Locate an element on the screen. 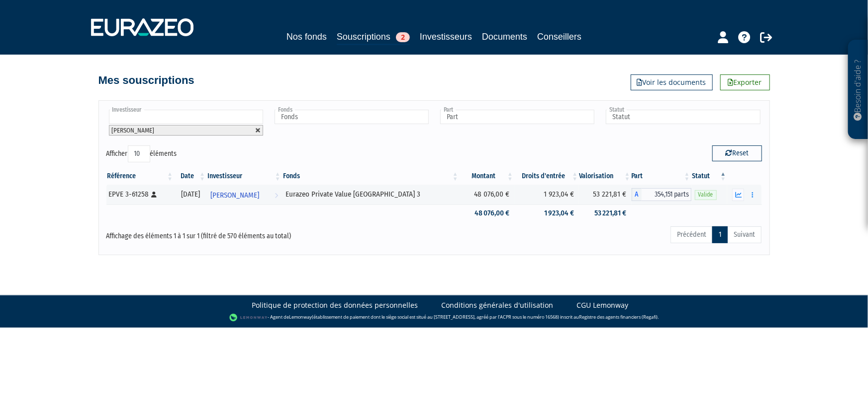  a: CGU Lemonway is located at coordinates (602, 306).